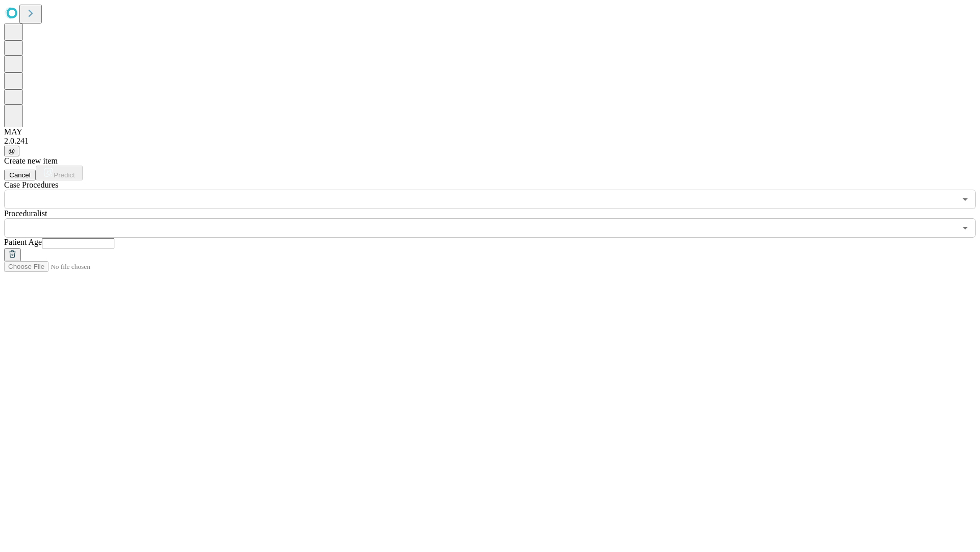 The image size is (980, 552). I want to click on span: Scheduled Procedure, so click(31, 185).